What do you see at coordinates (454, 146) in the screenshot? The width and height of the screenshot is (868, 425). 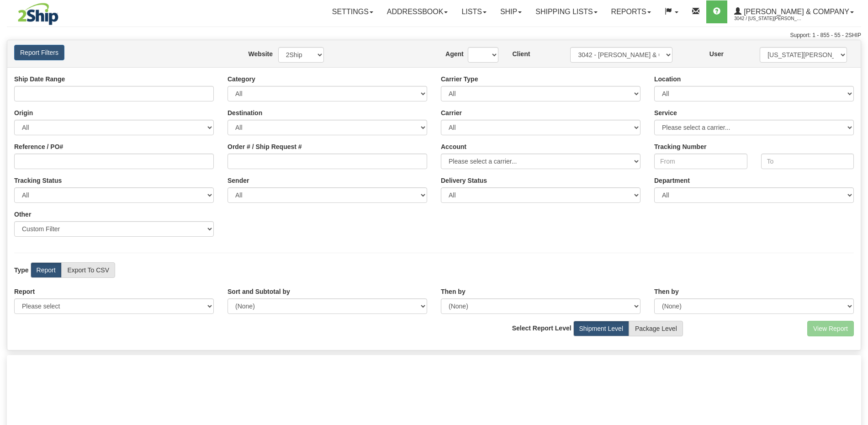 I see `label: Account` at bounding box center [454, 146].